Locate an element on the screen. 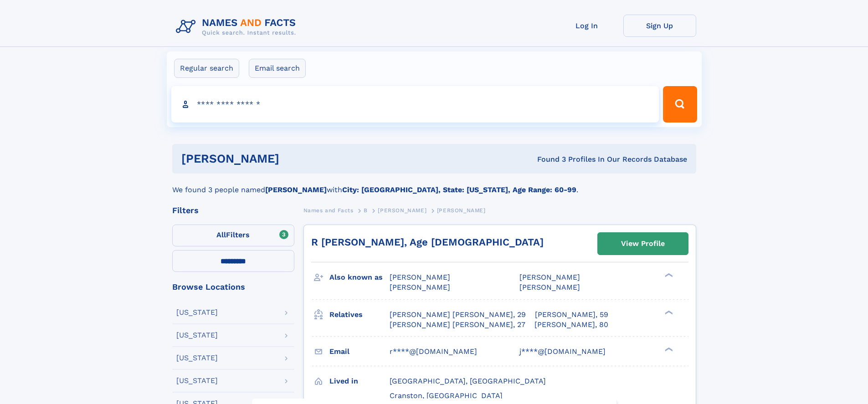 This screenshot has width=868, height=404. a: Log In is located at coordinates (587, 26).